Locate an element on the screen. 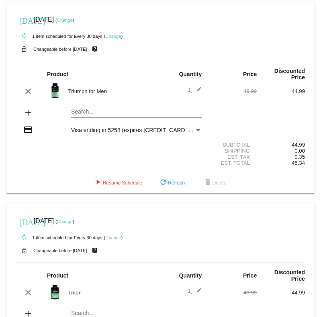 This screenshot has height=317, width=321. div: Est. Tax is located at coordinates (233, 157).